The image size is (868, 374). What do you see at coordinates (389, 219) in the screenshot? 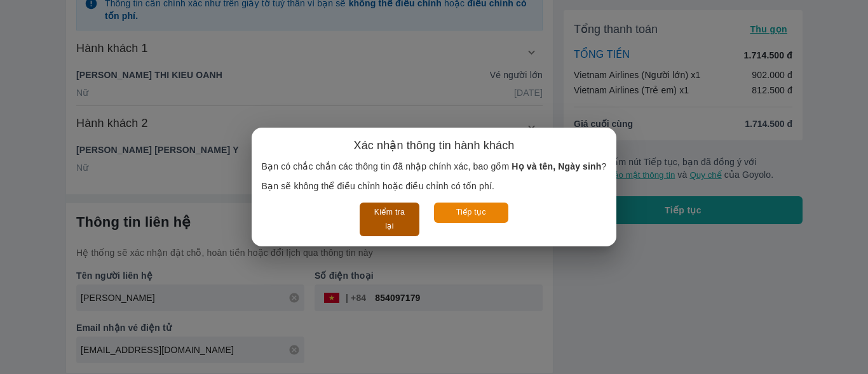
I see `button: Kiểm tra lại` at bounding box center [389, 219].